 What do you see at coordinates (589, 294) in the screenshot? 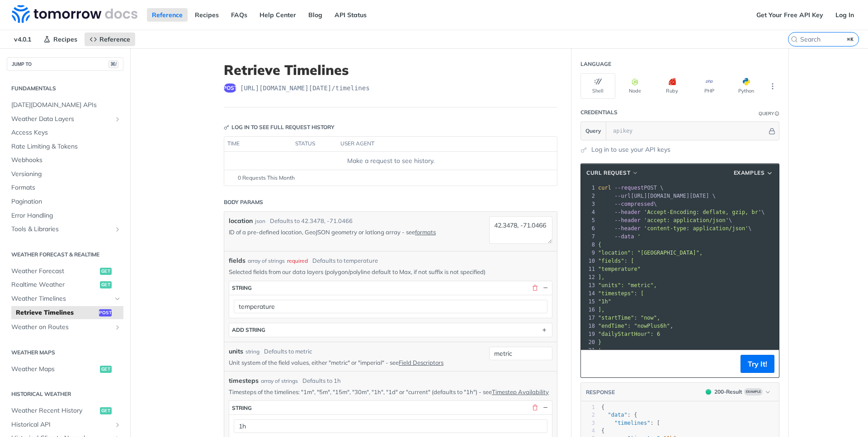
I see `div: 14` at bounding box center [589, 294].